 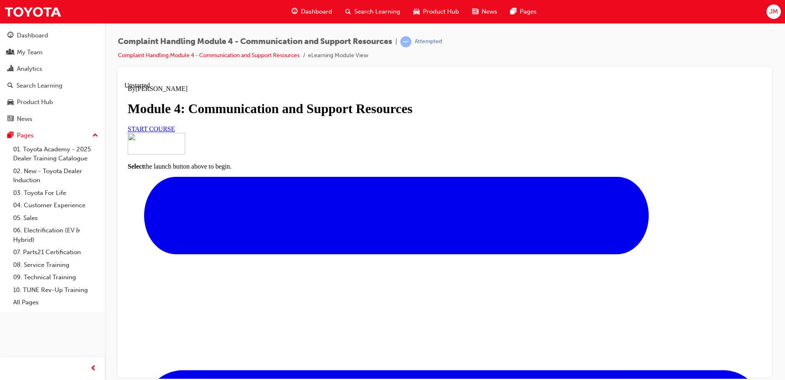 What do you see at coordinates (55, 277) in the screenshot?
I see `a: 09. Technical Training` at bounding box center [55, 277].